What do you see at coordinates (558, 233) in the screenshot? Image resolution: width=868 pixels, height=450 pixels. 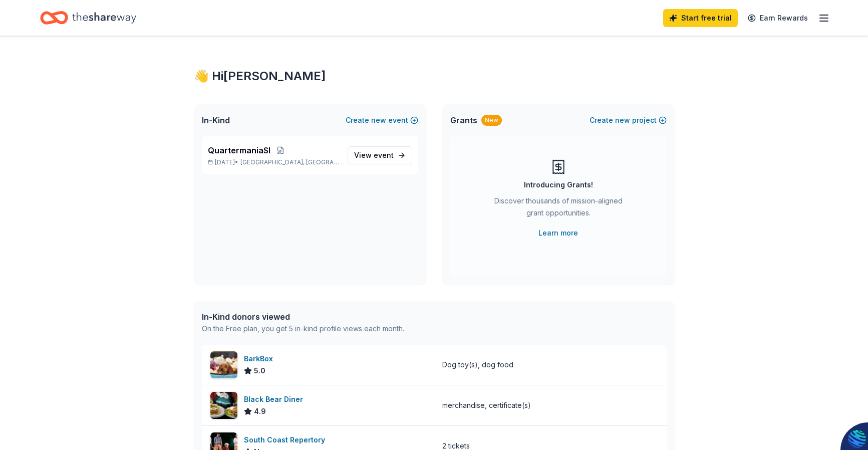 I see `a: Learn more` at bounding box center [558, 233].